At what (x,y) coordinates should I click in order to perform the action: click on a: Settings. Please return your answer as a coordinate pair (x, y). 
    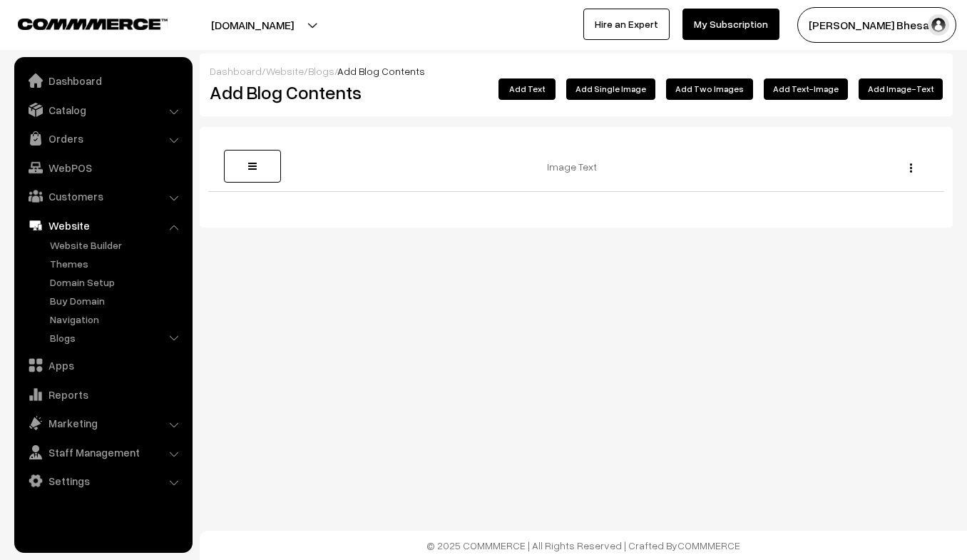
    Looking at the image, I should click on (102, 481).